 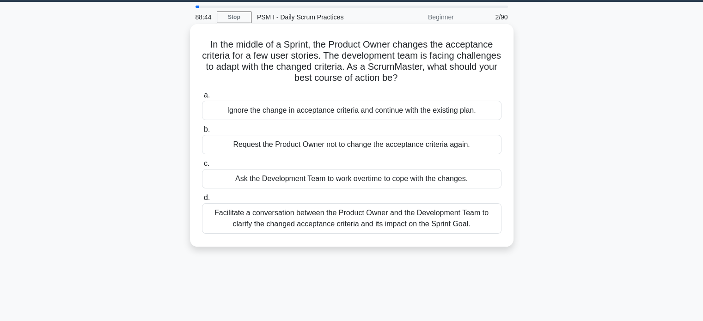 I want to click on div: Ask the Development Team to work overtime to cope with the changes., so click(x=352, y=179).